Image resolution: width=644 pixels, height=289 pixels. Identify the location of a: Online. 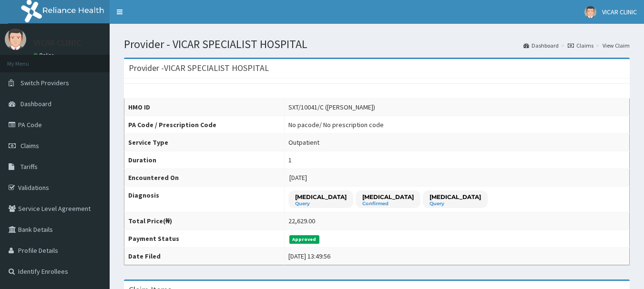
(45, 55).